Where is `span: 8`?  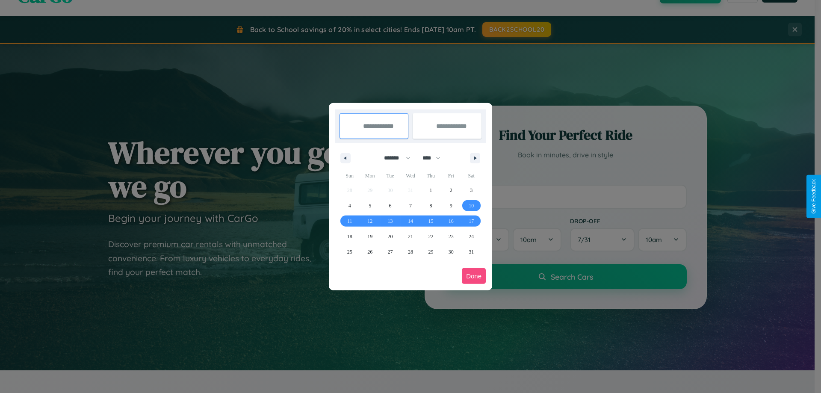 span: 8 is located at coordinates (430, 206).